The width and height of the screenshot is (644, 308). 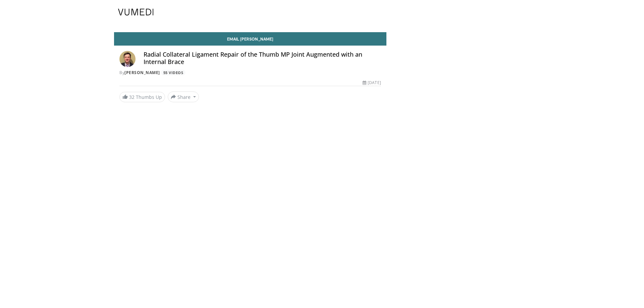 I want to click on button: Share, so click(x=183, y=97).